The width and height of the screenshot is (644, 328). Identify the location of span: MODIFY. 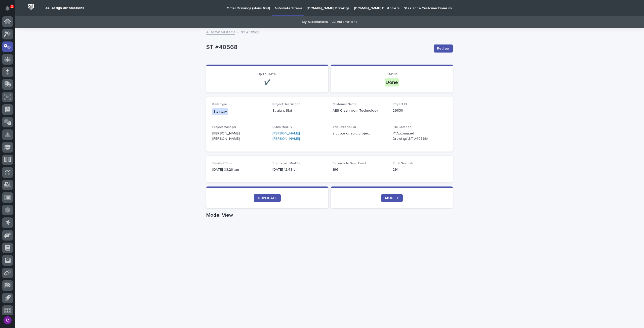
(392, 198).